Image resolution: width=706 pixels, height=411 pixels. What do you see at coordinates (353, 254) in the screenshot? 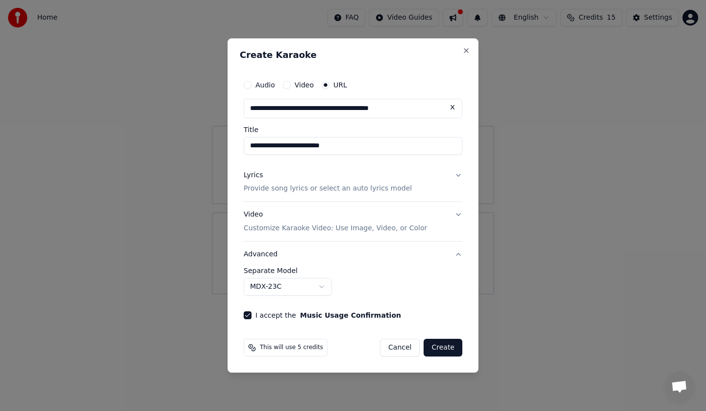
I see `button: Advanced` at bounding box center [353, 254].